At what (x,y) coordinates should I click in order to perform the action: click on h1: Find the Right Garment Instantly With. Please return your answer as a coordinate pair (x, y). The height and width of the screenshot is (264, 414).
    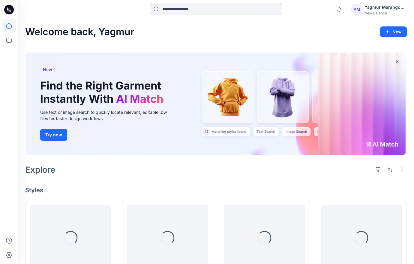
    Looking at the image, I should click on (103, 92).